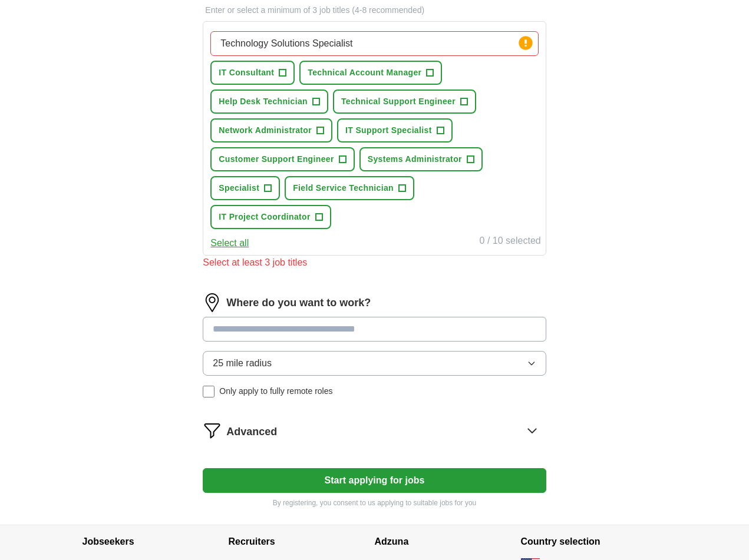 The height and width of the screenshot is (560, 749). What do you see at coordinates (374, 10) in the screenshot?
I see `p: Enter or select a minimum of 3 job titles (4-8 recommended)` at bounding box center [374, 10].